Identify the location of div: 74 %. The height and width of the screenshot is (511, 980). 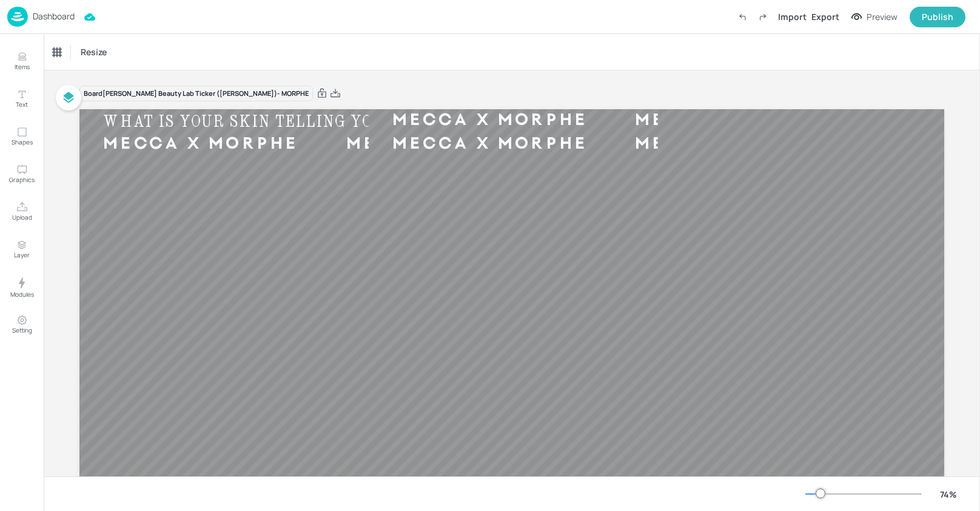
(949, 494).